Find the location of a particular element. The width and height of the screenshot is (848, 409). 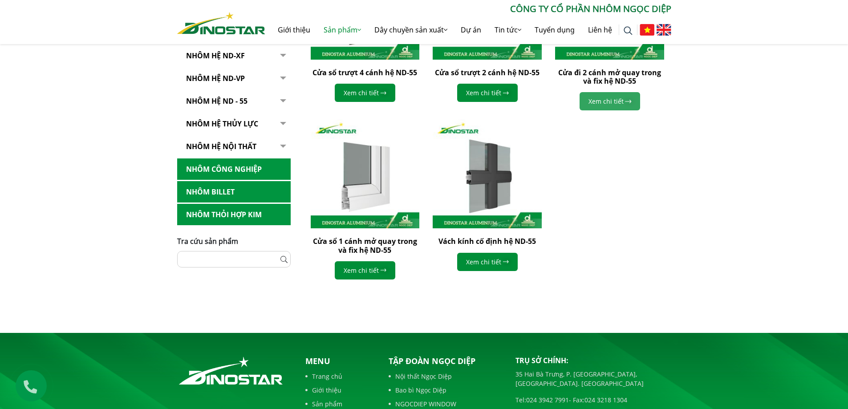

a: Nhôm hệ thủy lực is located at coordinates (234, 124).